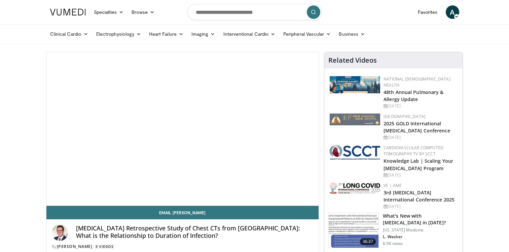 Image resolution: width=509 pixels, height=252 pixels. Describe the element at coordinates (166, 34) in the screenshot. I see `a: Heart Failure` at that location.